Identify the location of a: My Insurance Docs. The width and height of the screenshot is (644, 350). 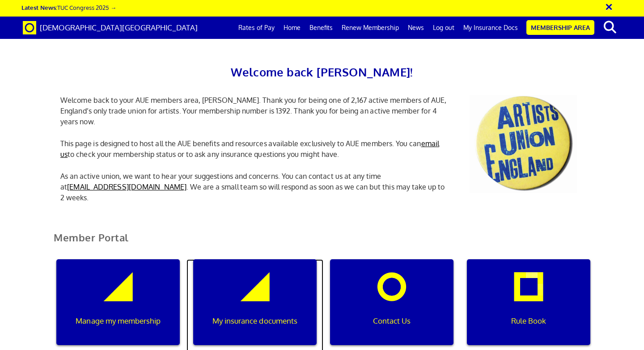
(490, 28).